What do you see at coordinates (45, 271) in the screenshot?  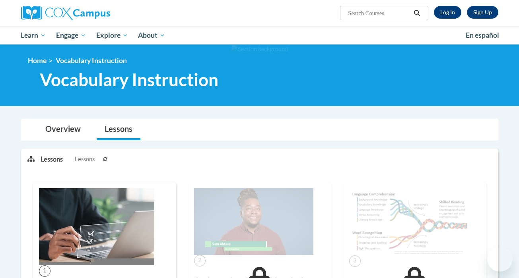 I see `span: 1` at bounding box center [45, 271].